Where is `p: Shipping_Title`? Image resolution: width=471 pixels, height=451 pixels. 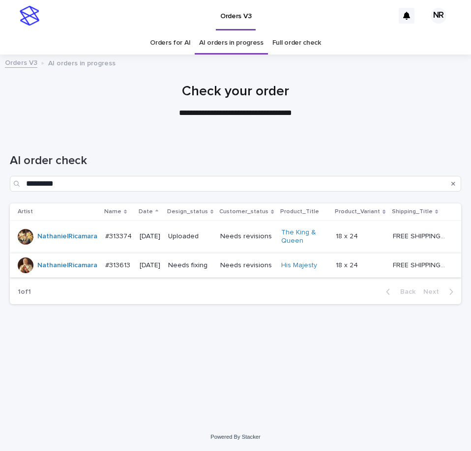 p: Shipping_Title is located at coordinates (412, 212).